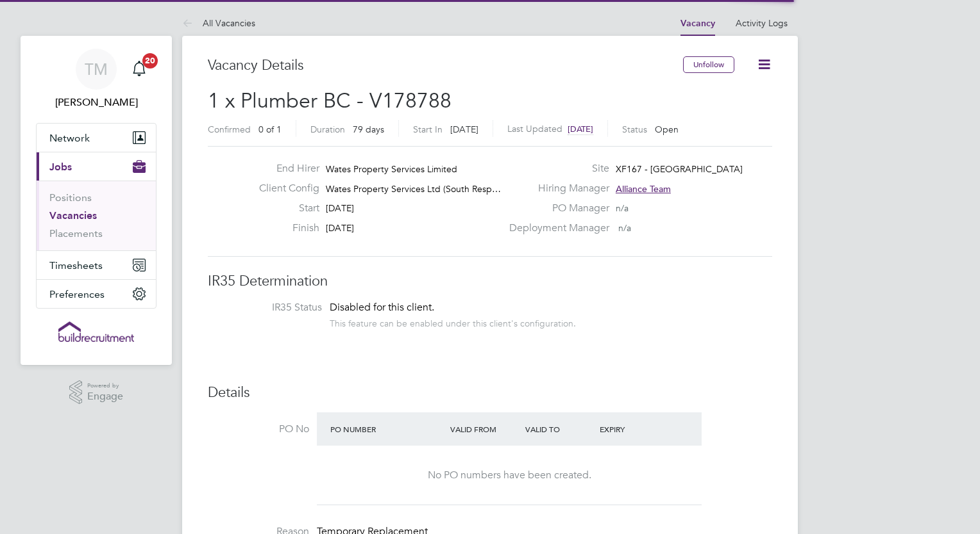 The height and width of the screenshot is (534, 980). I want to click on span: Network, so click(69, 138).